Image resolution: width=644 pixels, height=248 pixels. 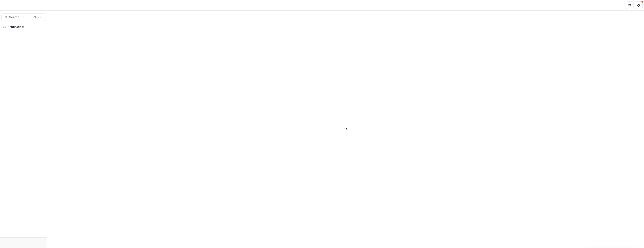 I want to click on span: Search..., so click(x=20, y=17).